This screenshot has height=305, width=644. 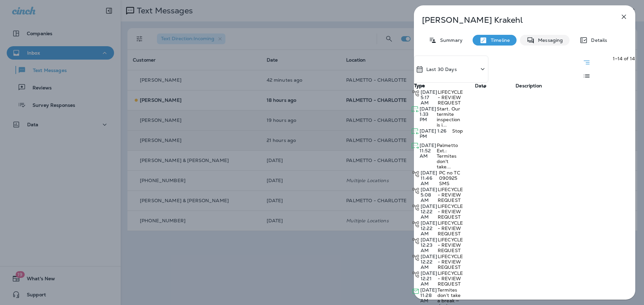 I want to click on button: Summary View, so click(x=586, y=62).